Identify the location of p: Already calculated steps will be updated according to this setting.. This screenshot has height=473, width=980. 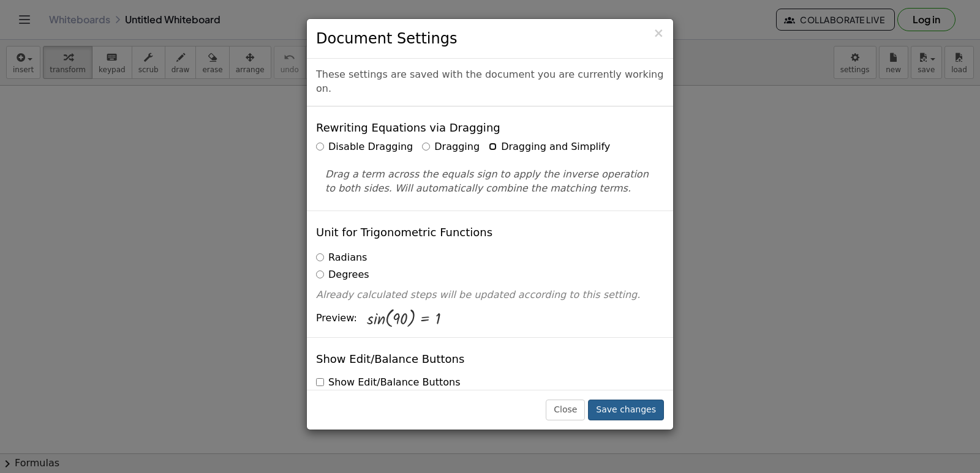
(490, 295).